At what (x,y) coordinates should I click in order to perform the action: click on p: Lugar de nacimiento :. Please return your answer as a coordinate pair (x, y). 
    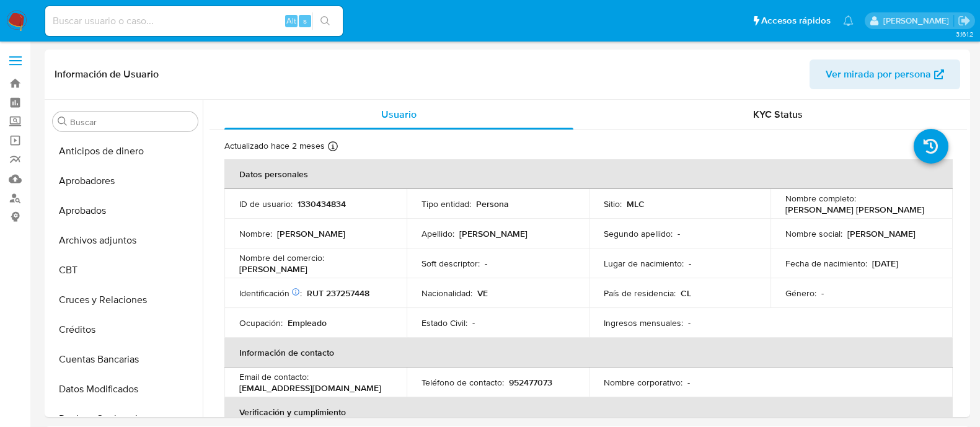
    Looking at the image, I should click on (644, 263).